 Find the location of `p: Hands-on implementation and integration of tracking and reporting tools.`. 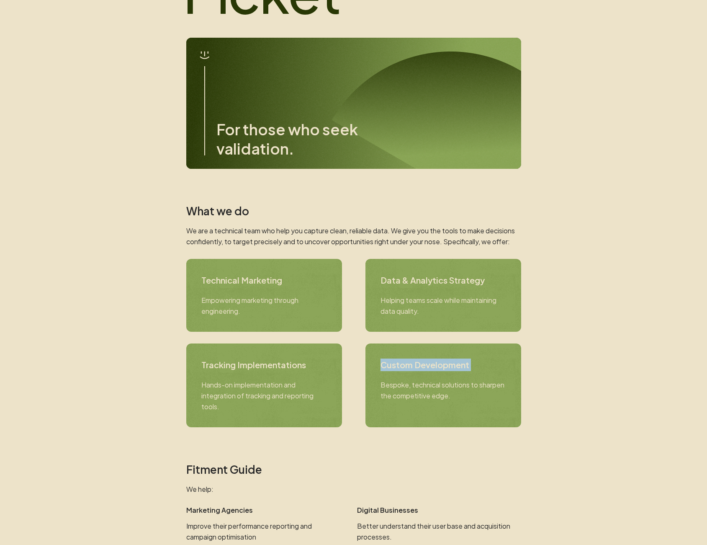

p: Hands-on implementation and integration of tracking and reporting tools. is located at coordinates (264, 396).